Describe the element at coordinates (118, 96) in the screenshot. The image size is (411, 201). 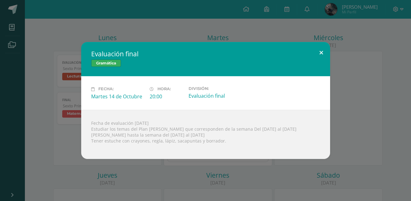
I see `div: Martes 14 de Octubre` at that location.